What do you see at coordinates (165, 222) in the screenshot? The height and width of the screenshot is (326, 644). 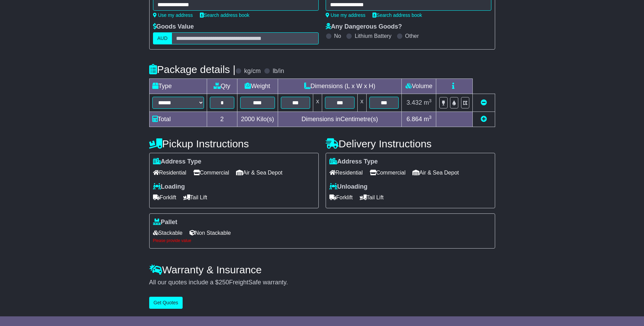 I see `label: Pallet` at bounding box center [165, 222].